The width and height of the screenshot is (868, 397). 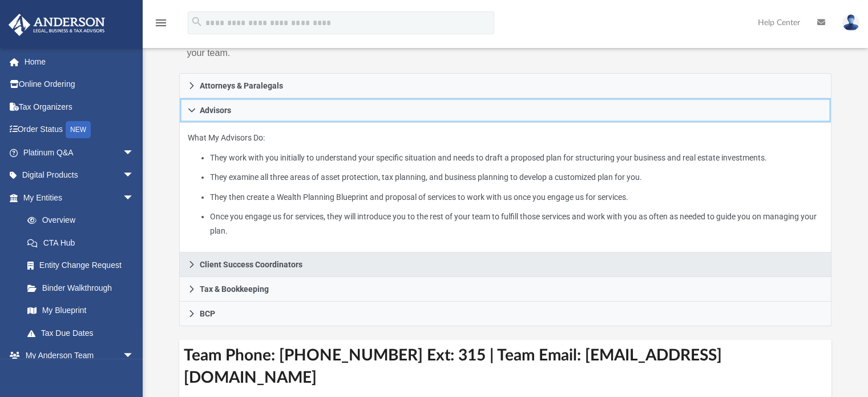 What do you see at coordinates (506, 264) in the screenshot?
I see `a: Client Success Coordinators` at bounding box center [506, 264].